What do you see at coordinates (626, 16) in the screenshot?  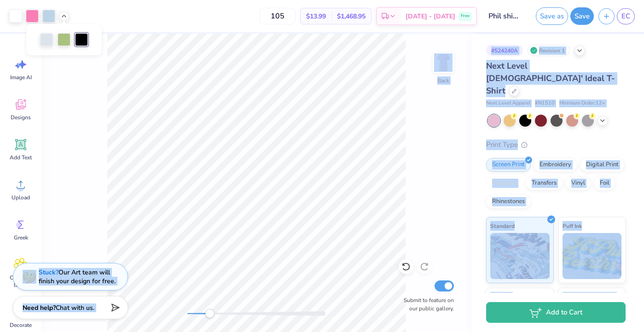 I see `a: EC` at bounding box center [626, 16].